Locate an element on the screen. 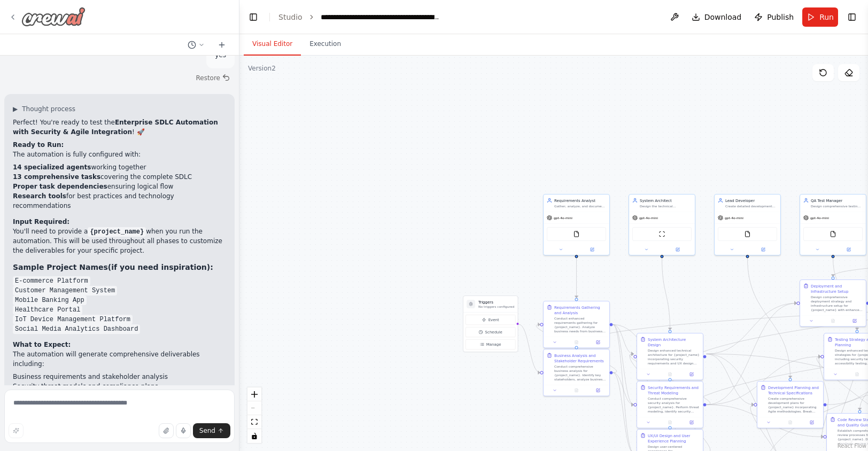  span: Manage is located at coordinates (494, 345).